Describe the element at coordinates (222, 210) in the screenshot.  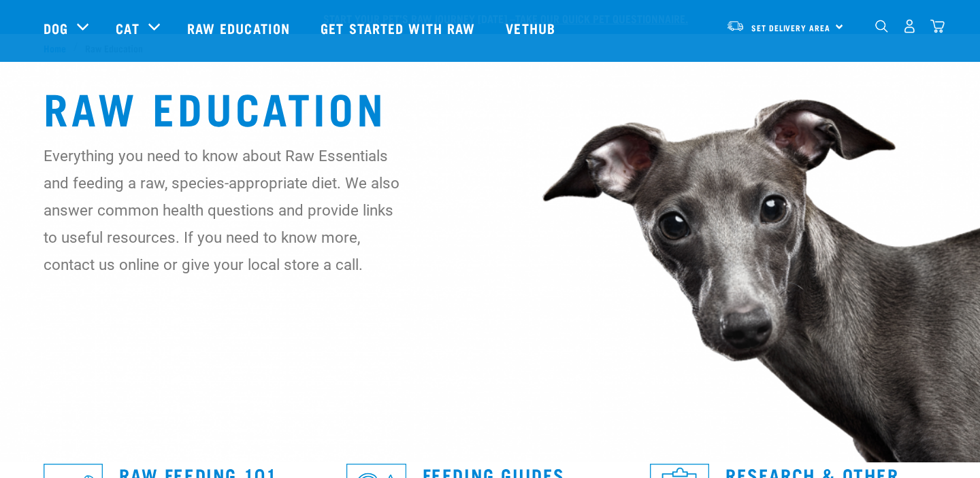
I see `p: Everything you need to know about Raw Essentials and feeding a raw, species-appropriate diet. We ...` at that location.